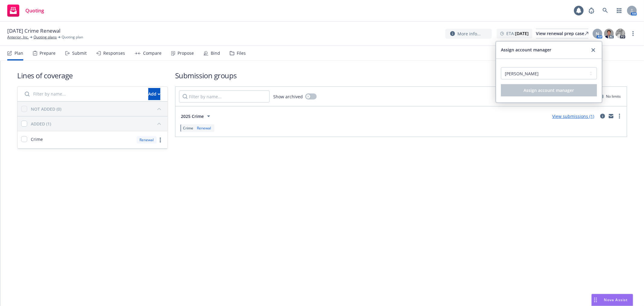 This screenshot has width=644, height=306. I want to click on button: ADDED (1), so click(97, 123).